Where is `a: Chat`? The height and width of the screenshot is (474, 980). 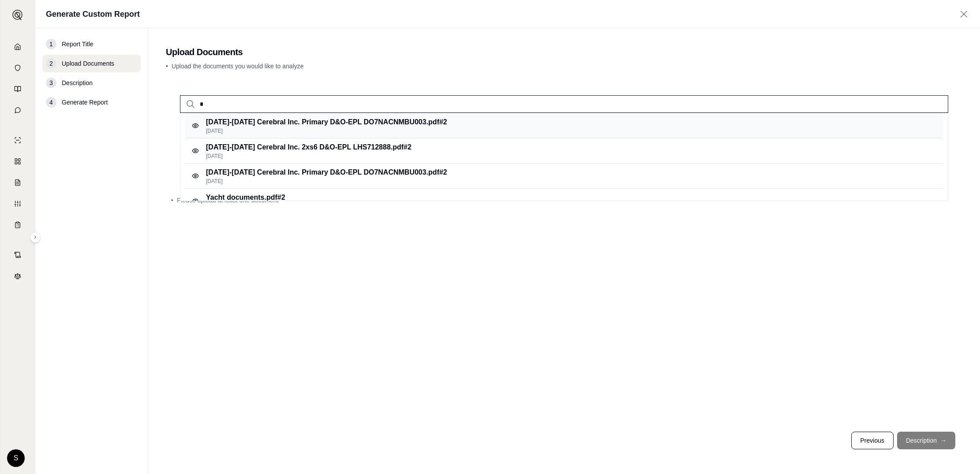 a: Chat is located at coordinates (18, 110).